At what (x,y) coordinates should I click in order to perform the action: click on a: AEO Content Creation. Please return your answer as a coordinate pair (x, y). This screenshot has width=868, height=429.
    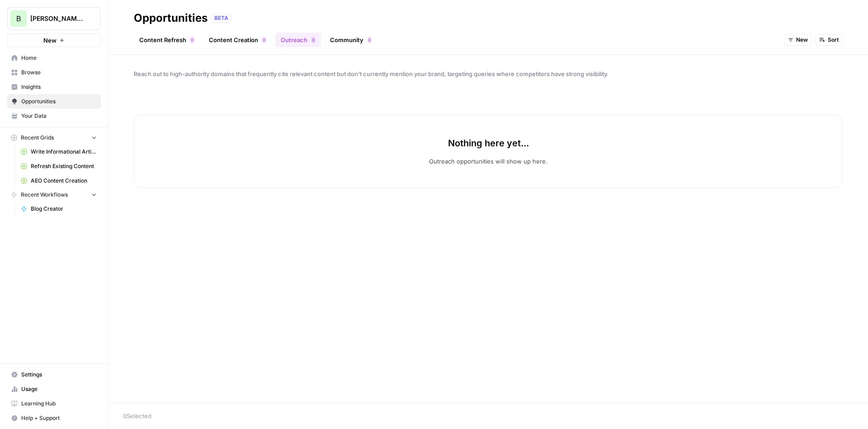
    Looking at the image, I should click on (59, 180).